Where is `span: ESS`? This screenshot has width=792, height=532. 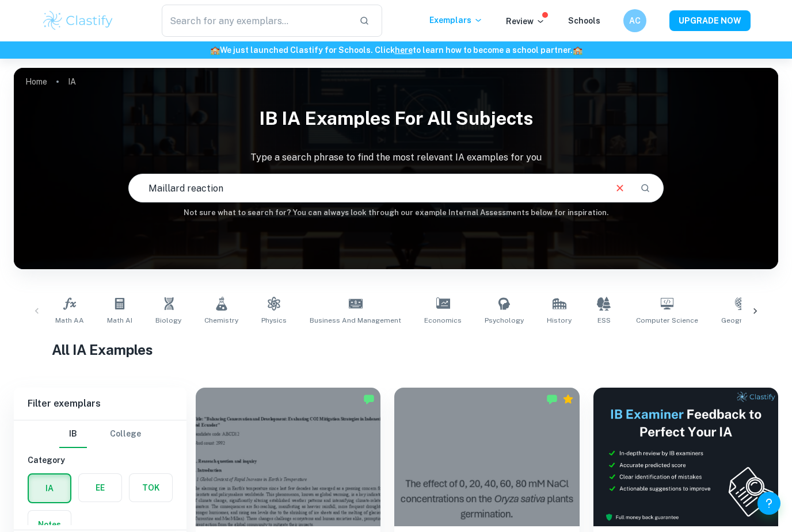
span: ESS is located at coordinates (604, 321).